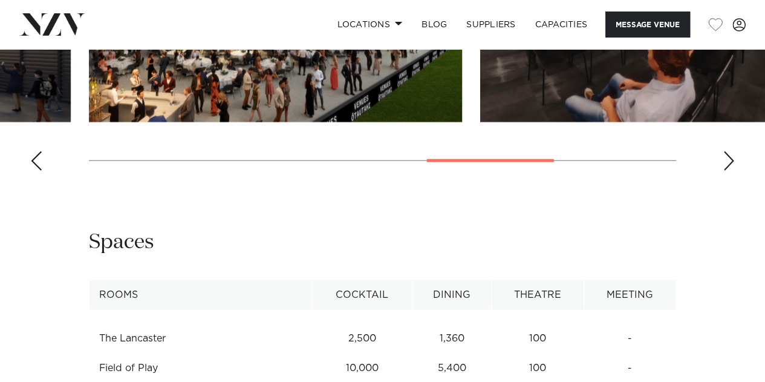 This screenshot has width=765, height=382. What do you see at coordinates (52, 24) in the screenshot?
I see `img: nzv-logo.png` at bounding box center [52, 24].